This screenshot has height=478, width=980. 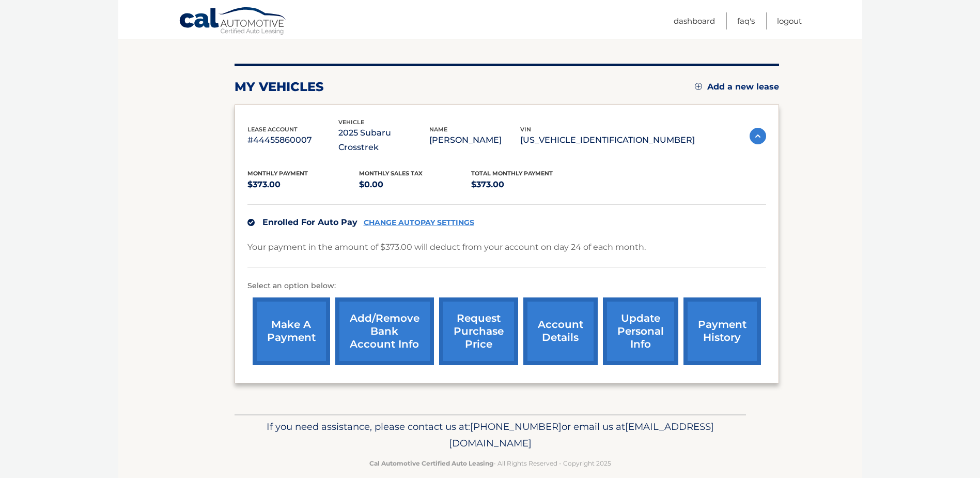 What do you see at coordinates (431, 463) in the screenshot?
I see `strong: Cal Automotive Certified Auto Leasing` at bounding box center [431, 463].